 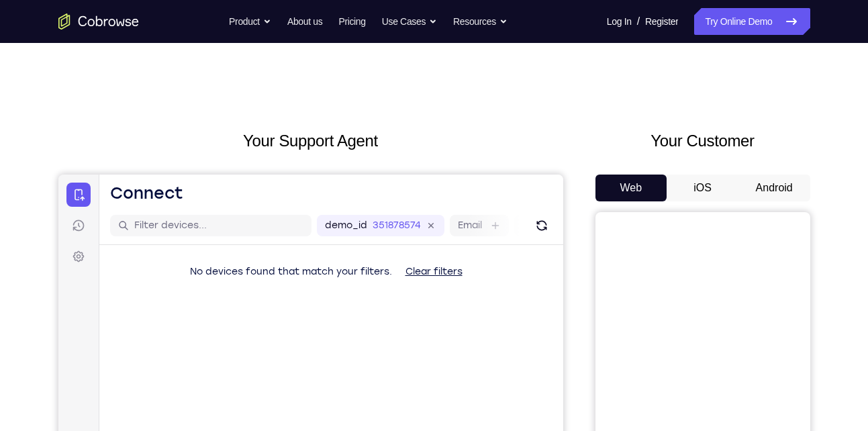 What do you see at coordinates (703, 141) in the screenshot?
I see `h2: Your Customer` at bounding box center [703, 141].